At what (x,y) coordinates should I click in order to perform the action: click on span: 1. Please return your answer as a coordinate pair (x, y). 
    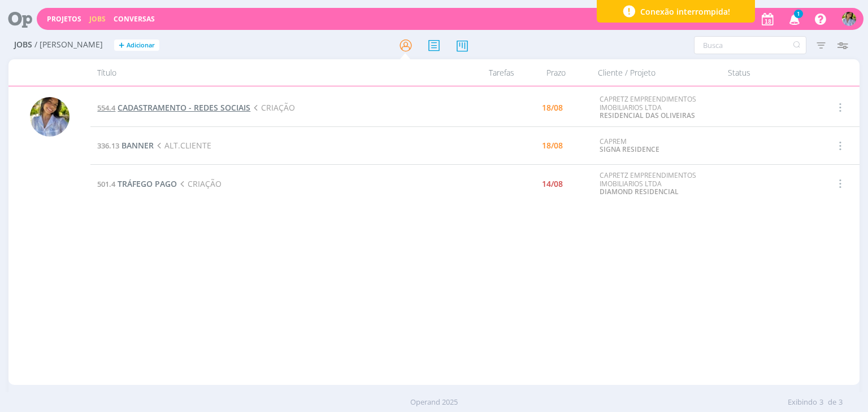
    Looking at the image, I should click on (798, 14).